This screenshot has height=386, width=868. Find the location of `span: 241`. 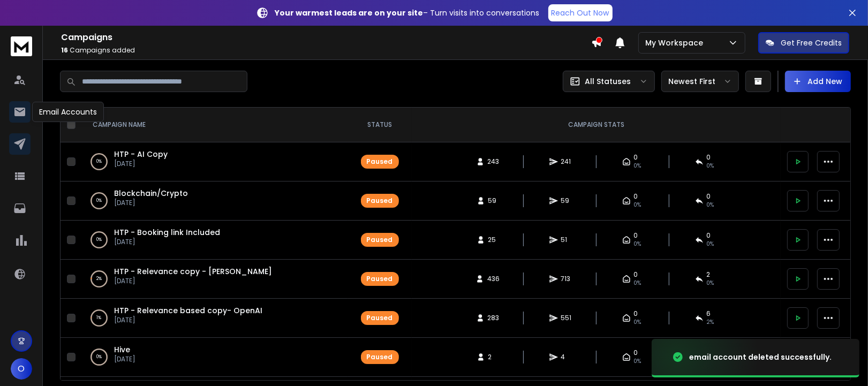

span: 241 is located at coordinates (567, 162).